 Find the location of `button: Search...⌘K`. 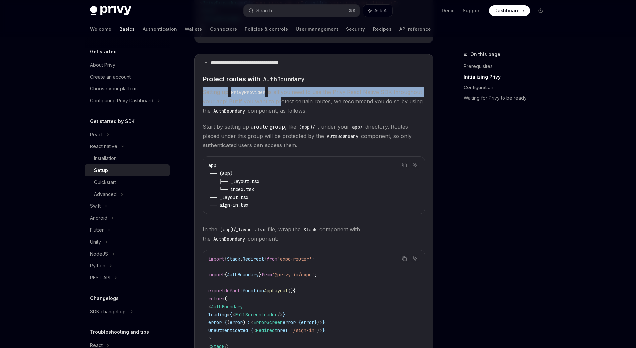

button: Search...⌘K is located at coordinates (302, 11).